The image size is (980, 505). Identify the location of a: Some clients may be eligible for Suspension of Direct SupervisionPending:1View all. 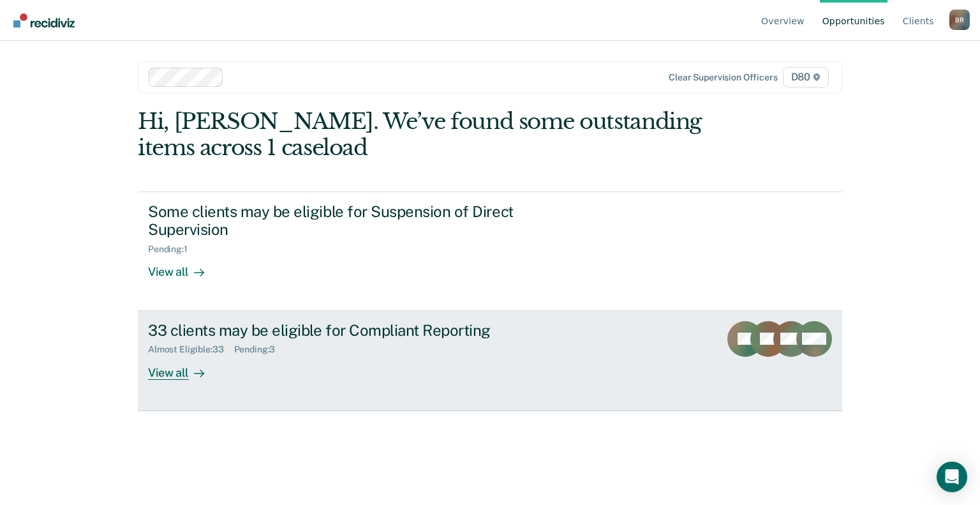
(490, 251).